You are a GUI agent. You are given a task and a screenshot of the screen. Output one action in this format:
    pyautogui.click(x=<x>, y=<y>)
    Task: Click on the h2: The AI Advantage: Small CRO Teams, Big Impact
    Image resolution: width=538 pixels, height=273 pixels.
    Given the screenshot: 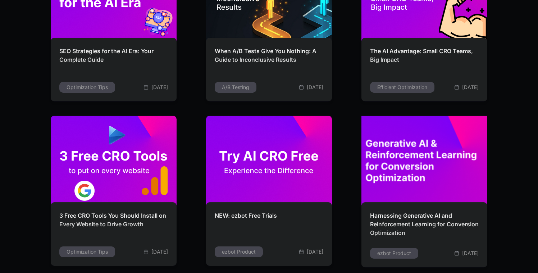 What is the action you would take?
    pyautogui.click(x=425, y=57)
    